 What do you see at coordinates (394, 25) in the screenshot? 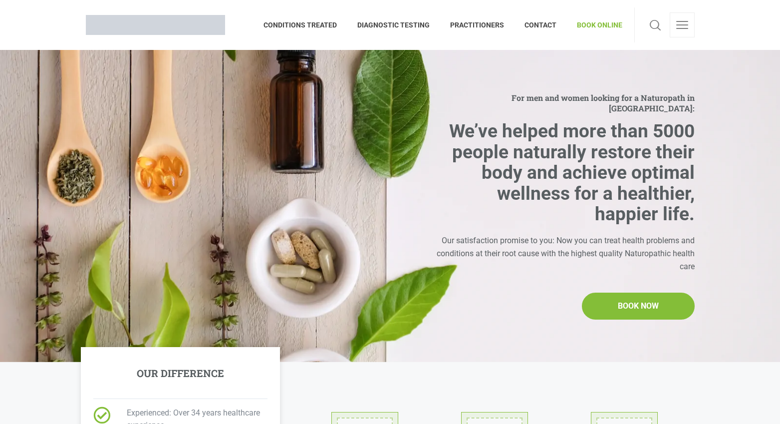
I see `span: DIAGNOSTIC TESTING` at bounding box center [394, 25].